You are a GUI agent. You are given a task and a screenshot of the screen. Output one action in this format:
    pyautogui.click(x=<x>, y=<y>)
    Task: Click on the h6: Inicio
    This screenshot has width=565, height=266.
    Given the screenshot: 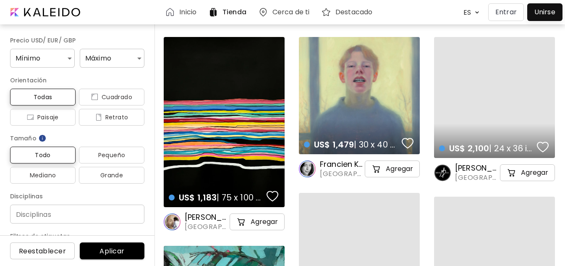 What is the action you would take?
    pyautogui.click(x=188, y=12)
    